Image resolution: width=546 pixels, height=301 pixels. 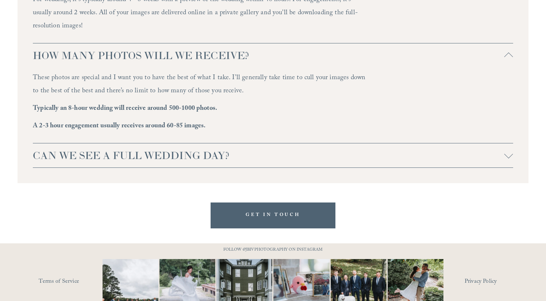 I want to click on div: HOW MANY PHOTOS WILL WE RECEIVE?, so click(x=273, y=105).